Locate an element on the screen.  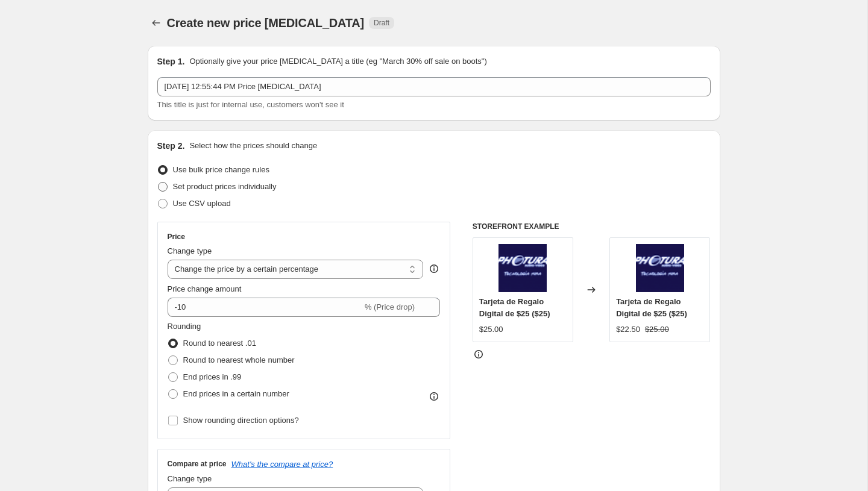
button: What's the compare at price? is located at coordinates (282, 464).